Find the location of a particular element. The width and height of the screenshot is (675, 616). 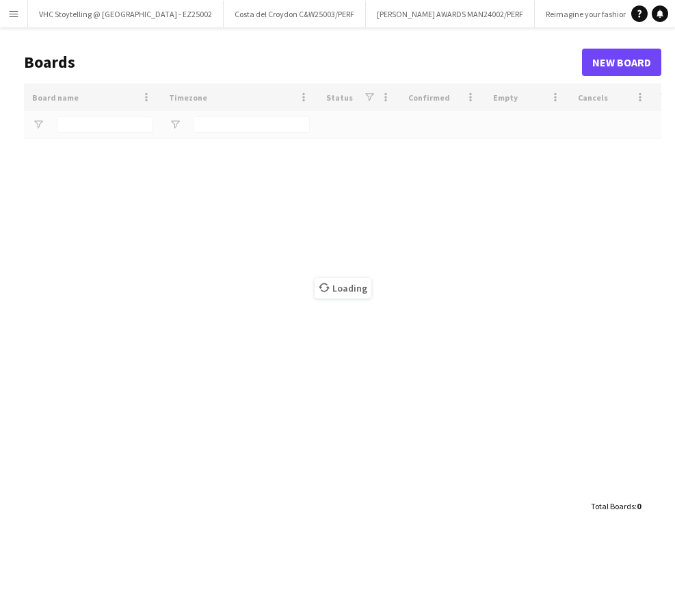

button: Costa del Croydon C&W25003/PERF is located at coordinates (295, 14).